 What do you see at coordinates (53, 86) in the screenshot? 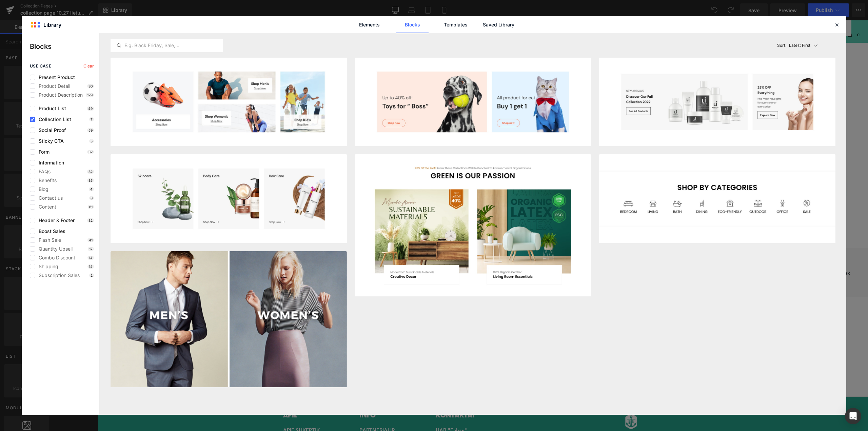
I see `span: Product Detail` at bounding box center [53, 86].